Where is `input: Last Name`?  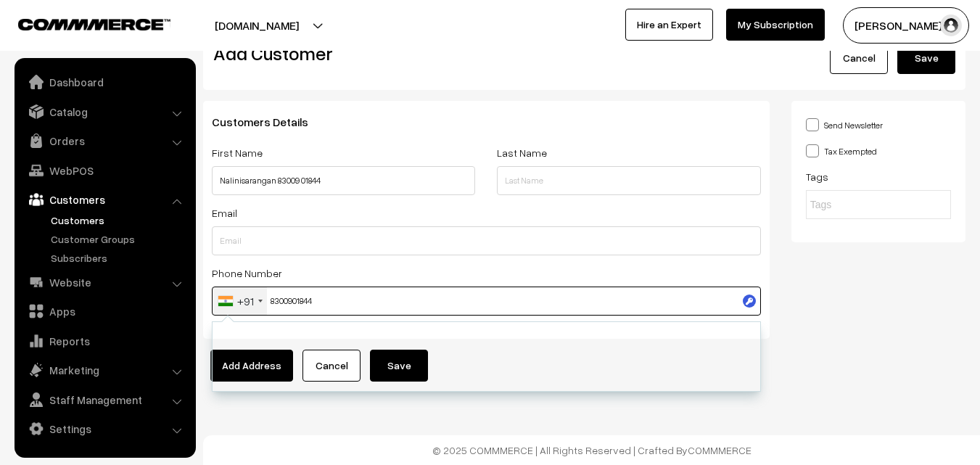
input: Last Name is located at coordinates (628, 180).